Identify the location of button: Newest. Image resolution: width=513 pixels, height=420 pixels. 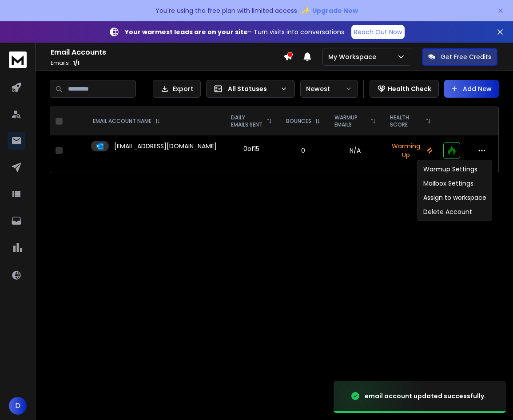
(329, 89).